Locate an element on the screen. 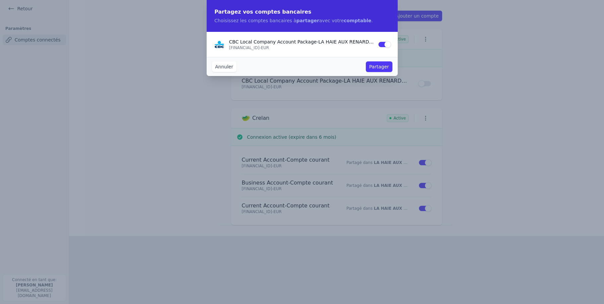 Image resolution: width=604 pixels, height=304 pixels. button: Annuler is located at coordinates (224, 67).